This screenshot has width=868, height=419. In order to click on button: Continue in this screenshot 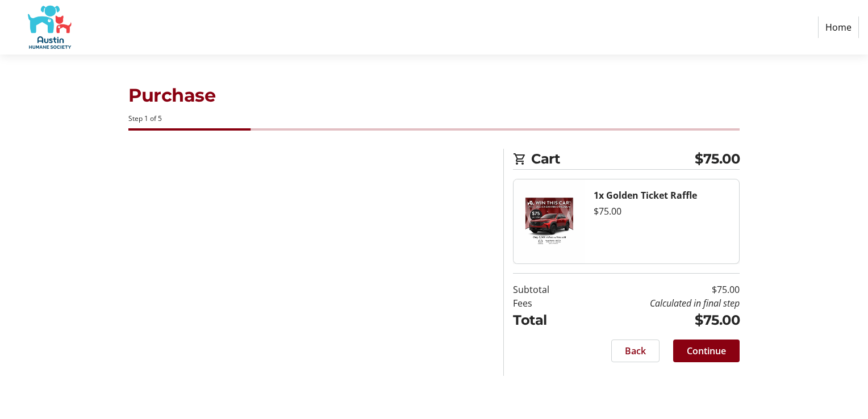, I will do `click(706, 351)`.